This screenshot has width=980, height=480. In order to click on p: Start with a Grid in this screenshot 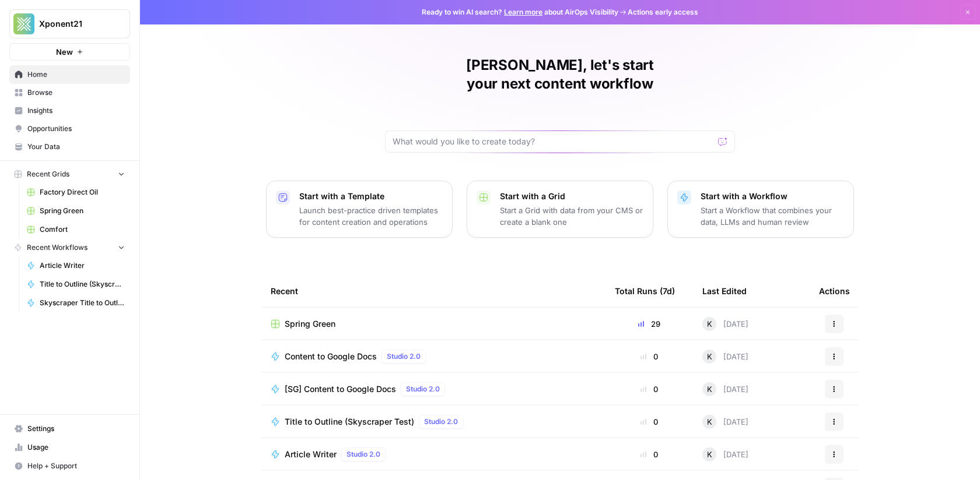, I will do `click(572, 197)`.